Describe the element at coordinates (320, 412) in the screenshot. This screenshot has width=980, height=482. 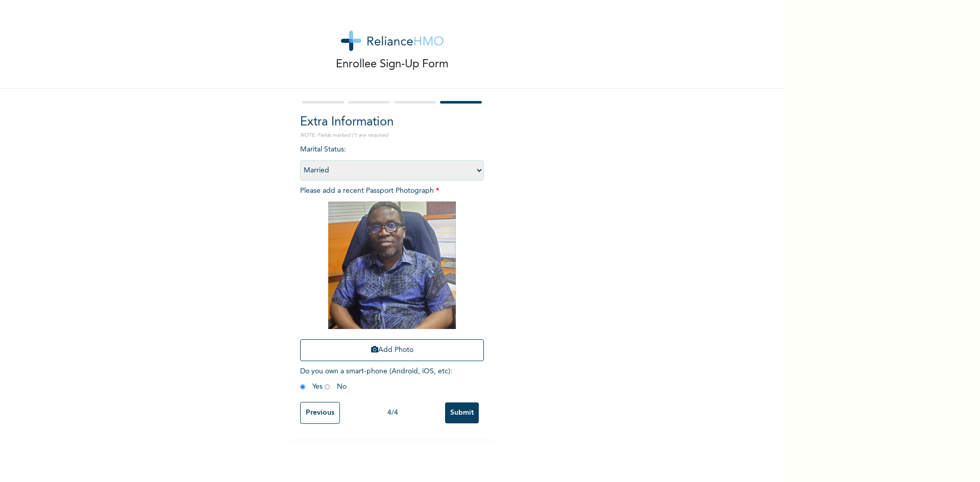
I see `input: Previous` at that location.